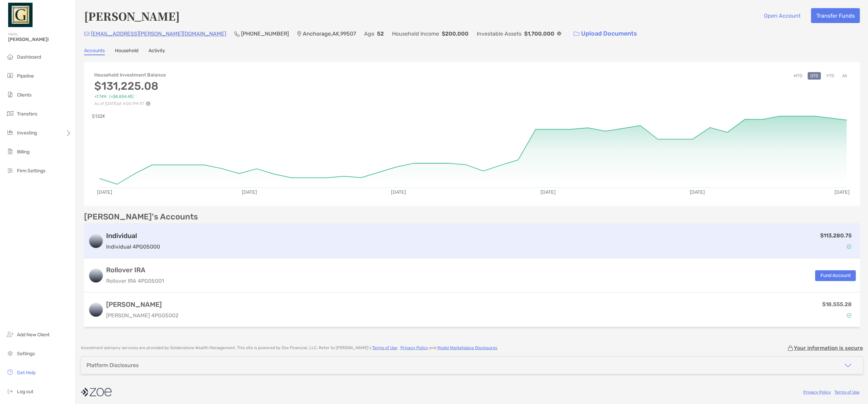  What do you see at coordinates (455, 33) in the screenshot?
I see `p: $200,000` at bounding box center [455, 33].